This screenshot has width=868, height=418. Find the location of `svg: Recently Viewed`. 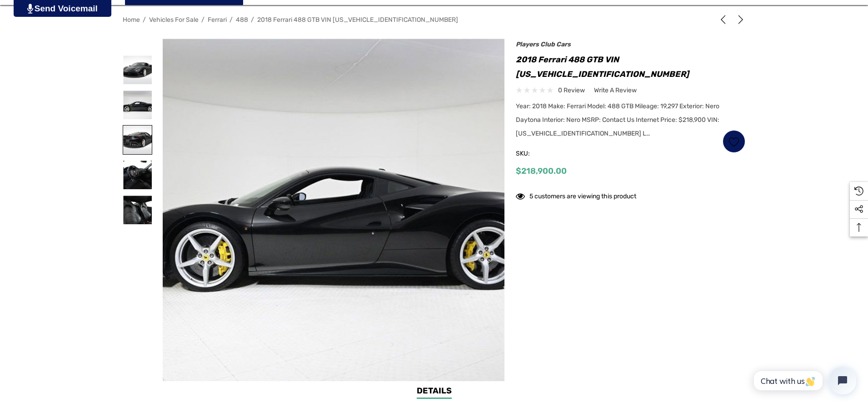

svg: Recently Viewed is located at coordinates (859, 191).